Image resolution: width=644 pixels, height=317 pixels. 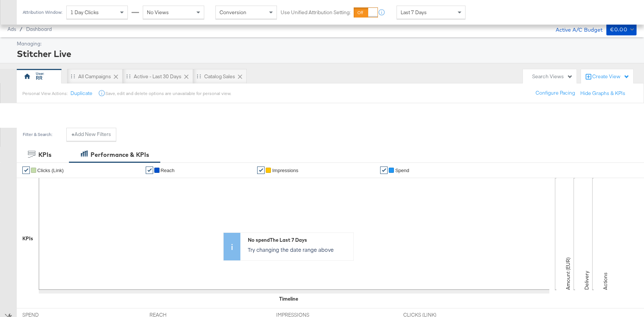 I want to click on button: +Add New Filters, so click(x=91, y=135).